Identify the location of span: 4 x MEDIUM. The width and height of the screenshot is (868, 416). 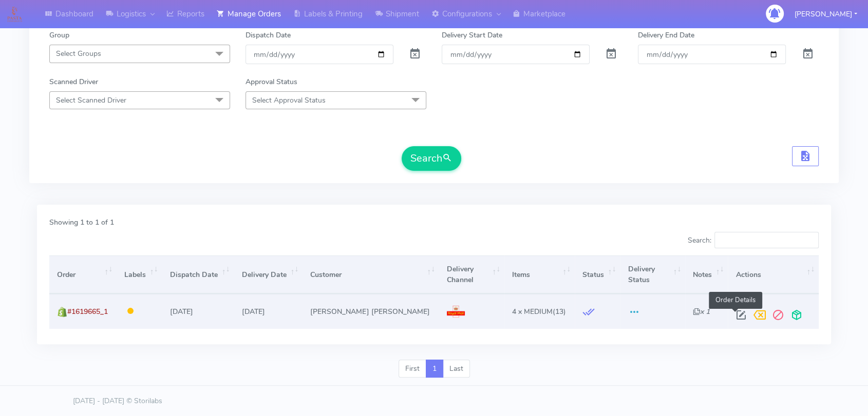
(532, 311).